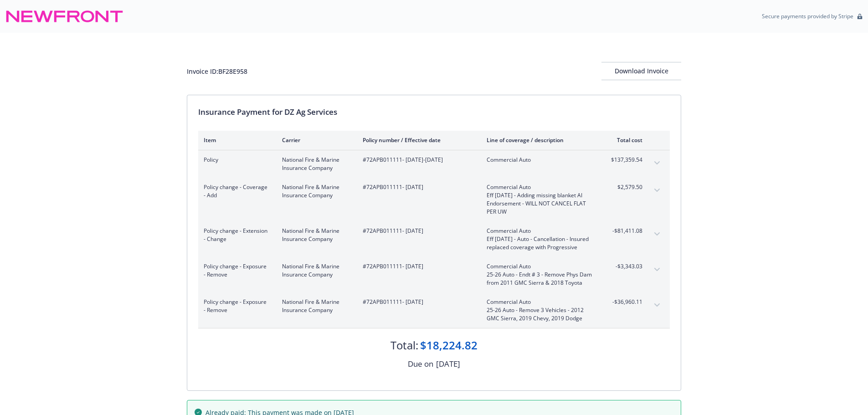 The image size is (868, 415). What do you see at coordinates (420, 364) in the screenshot?
I see `div: Due on` at bounding box center [420, 364].